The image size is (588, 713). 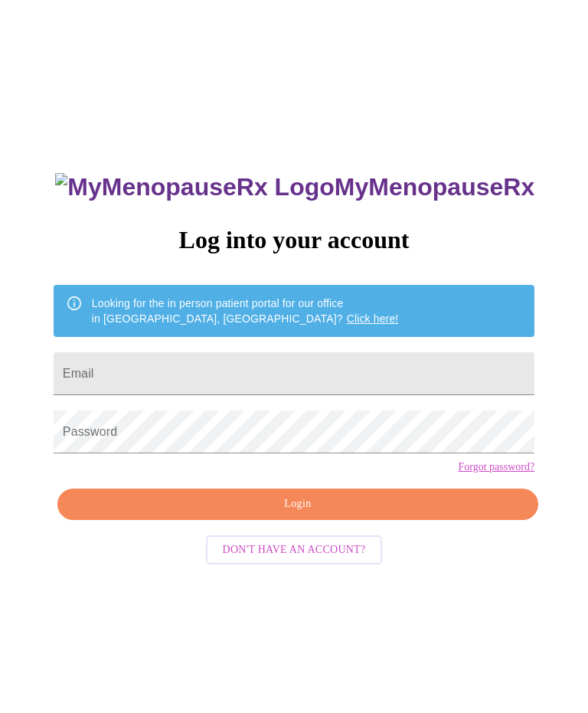 What do you see at coordinates (372, 319) in the screenshot?
I see `a: Click here!` at bounding box center [372, 319].